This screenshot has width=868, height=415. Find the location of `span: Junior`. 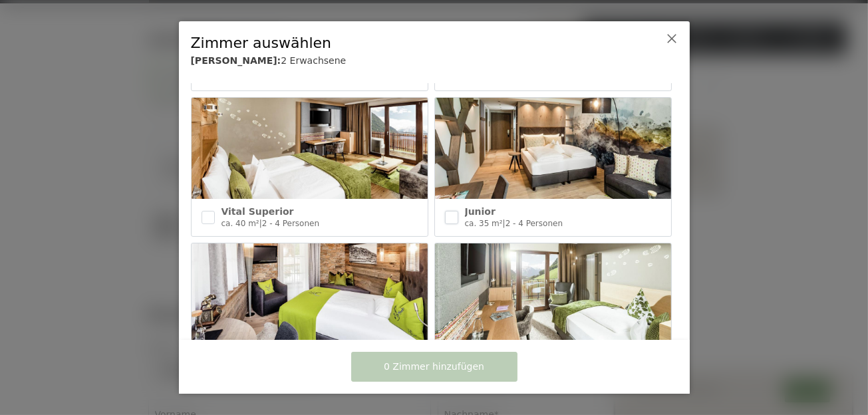

span: Junior is located at coordinates (480, 211).